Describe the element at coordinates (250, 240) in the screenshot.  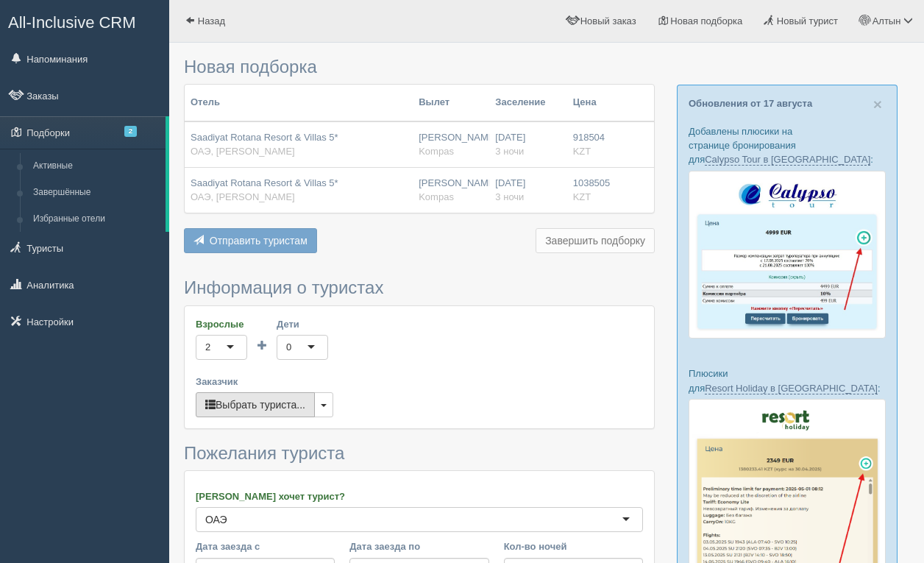
I see `button: Отправить туристам` at that location.